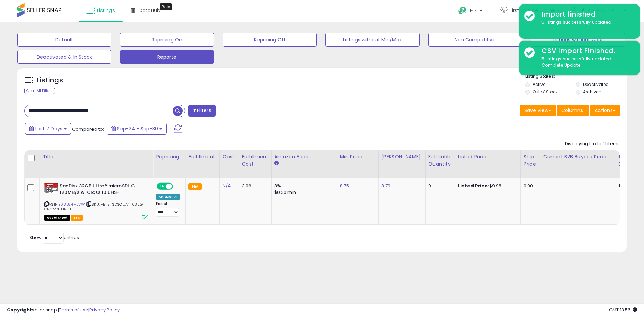  Describe the element at coordinates (64, 40) in the screenshot. I see `button: Default` at that location.